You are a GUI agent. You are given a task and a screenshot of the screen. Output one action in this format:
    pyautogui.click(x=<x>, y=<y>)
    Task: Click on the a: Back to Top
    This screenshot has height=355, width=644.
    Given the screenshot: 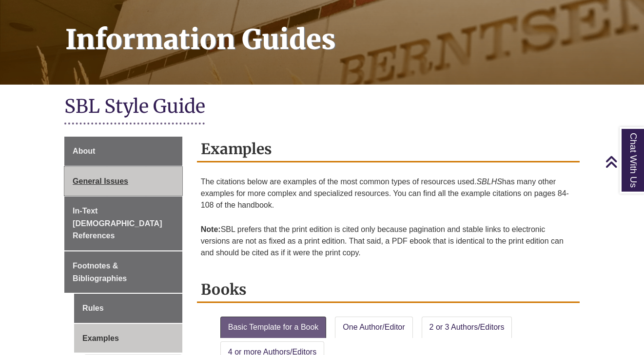 What is the action you would take?
    pyautogui.click(x=623, y=162)
    